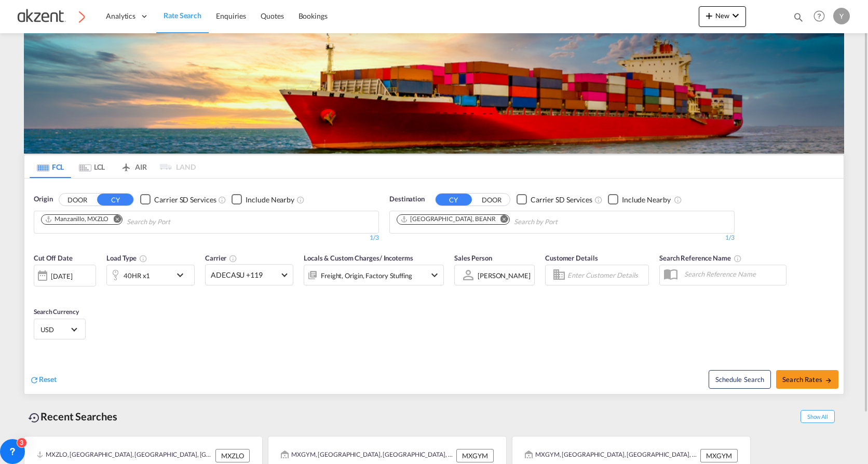  What do you see at coordinates (43, 379) in the screenshot?
I see `div: icon-refreshReset` at bounding box center [43, 379].